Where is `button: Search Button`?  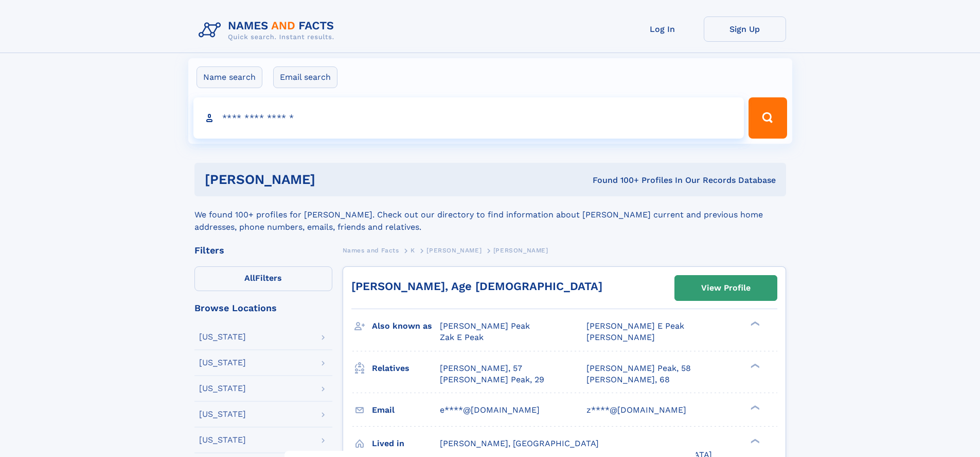
button: Search Button is located at coordinates (768, 118).